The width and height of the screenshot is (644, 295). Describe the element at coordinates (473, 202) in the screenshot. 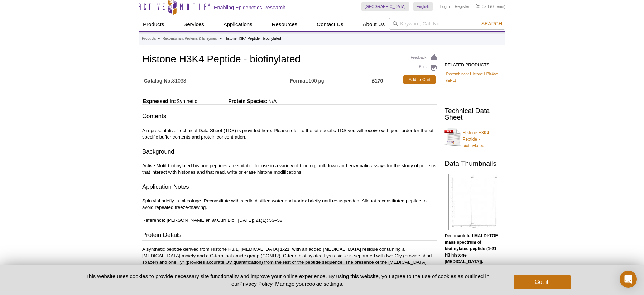

I see `img: Deconvoluted MALDI-TOF mass spectrum of biotinylated peptide (1-21 H3 histone amino acids).` at that location.